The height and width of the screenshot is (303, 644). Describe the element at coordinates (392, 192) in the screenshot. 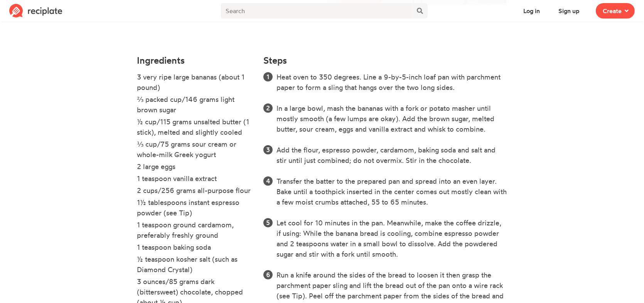

I see `li: Transfer the batter to the prepared pan and spread into an even layer. Bake until a toothpick ins...` at that location.